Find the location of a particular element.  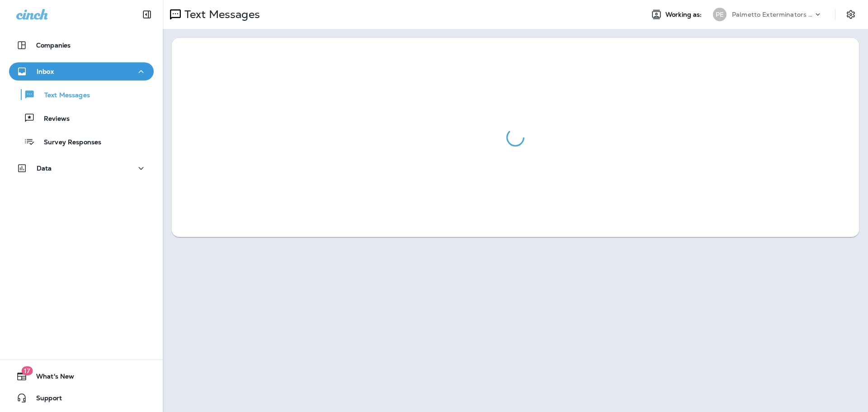

button: Data is located at coordinates (82, 168).